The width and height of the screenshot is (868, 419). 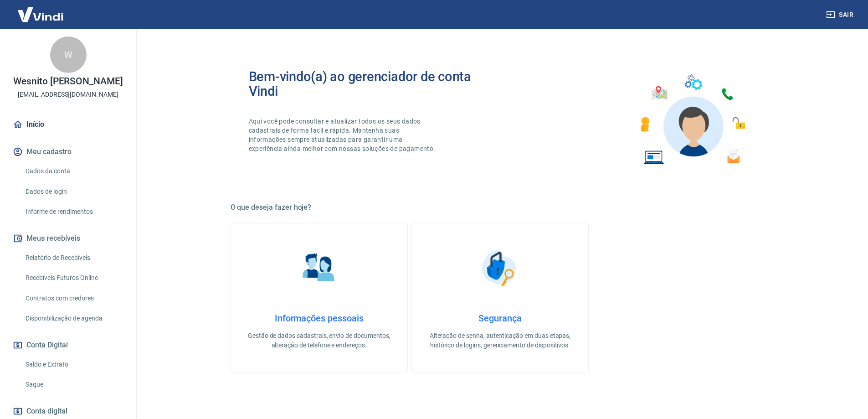 I want to click on h4: Informações pessoais, so click(x=319, y=318).